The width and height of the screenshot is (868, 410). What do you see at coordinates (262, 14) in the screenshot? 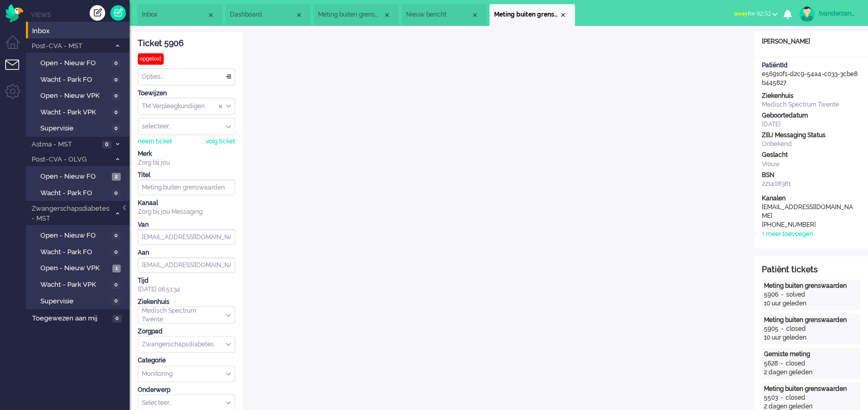
I see `span: Dashboard` at bounding box center [262, 14].